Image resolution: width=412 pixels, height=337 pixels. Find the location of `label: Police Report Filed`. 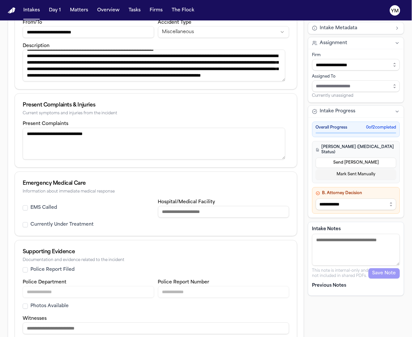

label: Police Report Filed is located at coordinates (53, 270).